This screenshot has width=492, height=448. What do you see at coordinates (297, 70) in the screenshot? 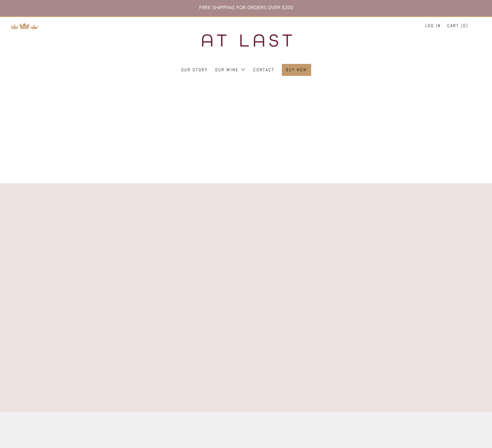
I see `a: Buy Now` at bounding box center [297, 70].